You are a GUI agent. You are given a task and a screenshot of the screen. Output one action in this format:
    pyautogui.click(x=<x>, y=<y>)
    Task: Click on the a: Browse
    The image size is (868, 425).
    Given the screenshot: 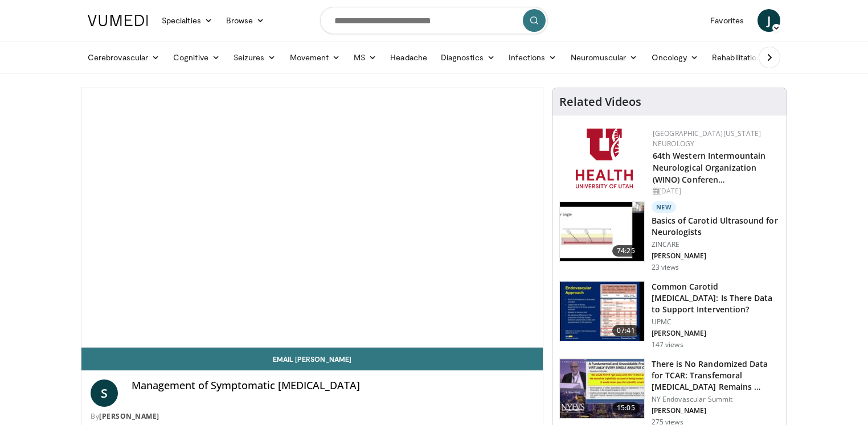 What is the action you would take?
    pyautogui.click(x=246, y=21)
    